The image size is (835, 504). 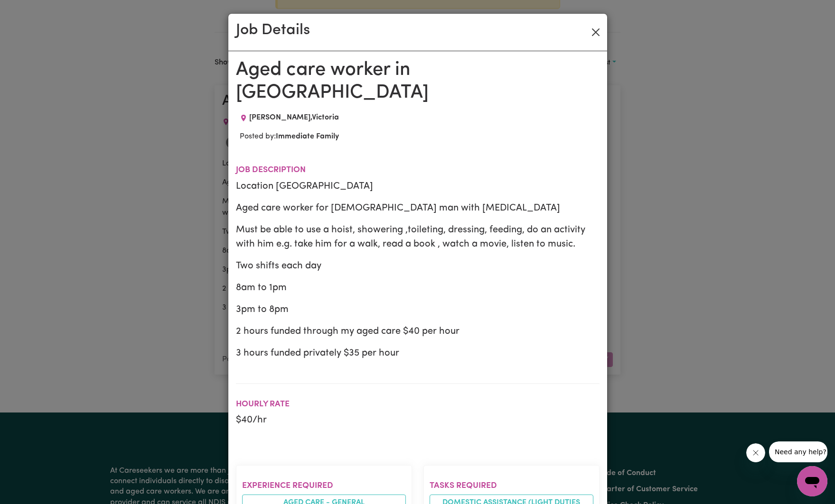 What do you see at coordinates (273, 30) in the screenshot?
I see `h2: Job Details` at bounding box center [273, 30].